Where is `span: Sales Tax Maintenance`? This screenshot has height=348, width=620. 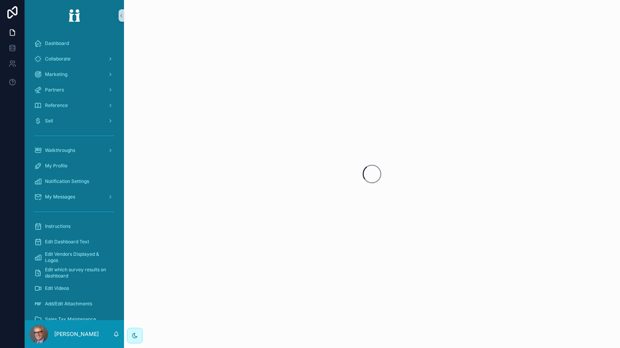
span: Sales Tax Maintenance is located at coordinates (71, 319).